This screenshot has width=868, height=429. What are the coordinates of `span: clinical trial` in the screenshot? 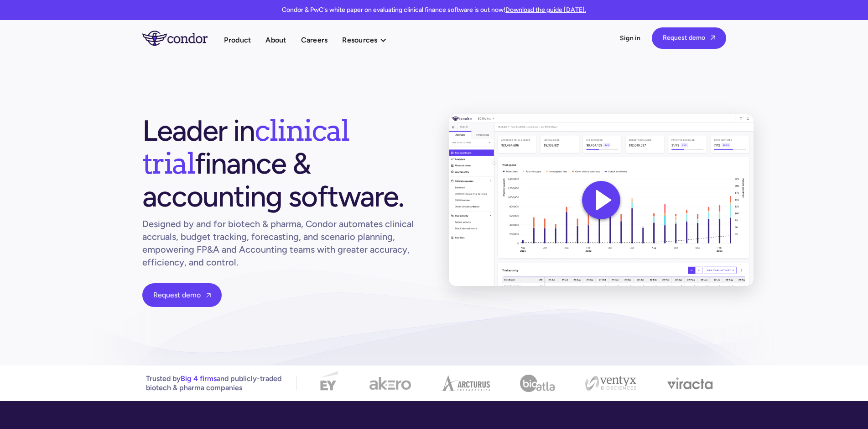 It's located at (246, 147).